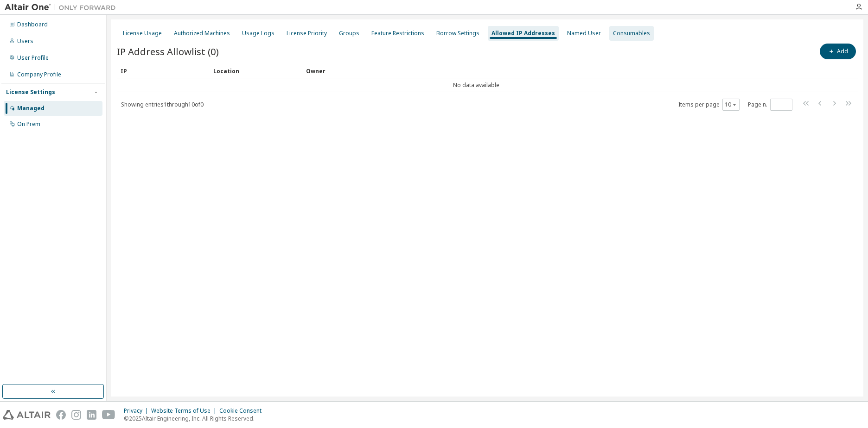 This screenshot has width=868, height=428. I want to click on span: Showing entries 1 through 10 of 0, so click(162, 105).